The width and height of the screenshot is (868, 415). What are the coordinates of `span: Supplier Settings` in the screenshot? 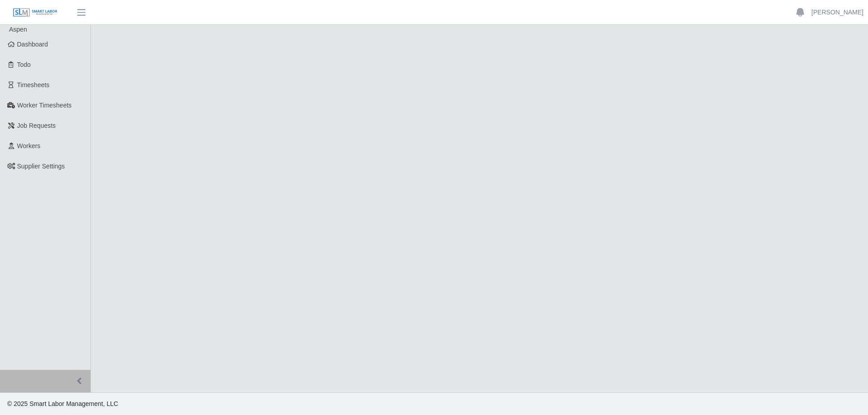 It's located at (41, 166).